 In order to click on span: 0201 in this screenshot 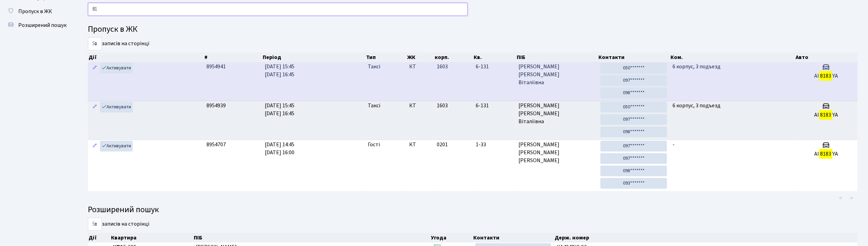, I will do `click(443, 145)`.